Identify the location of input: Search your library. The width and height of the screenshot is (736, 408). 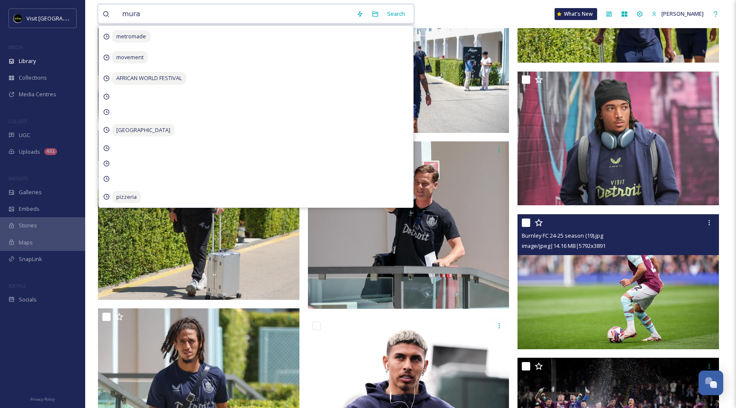
(235, 14).